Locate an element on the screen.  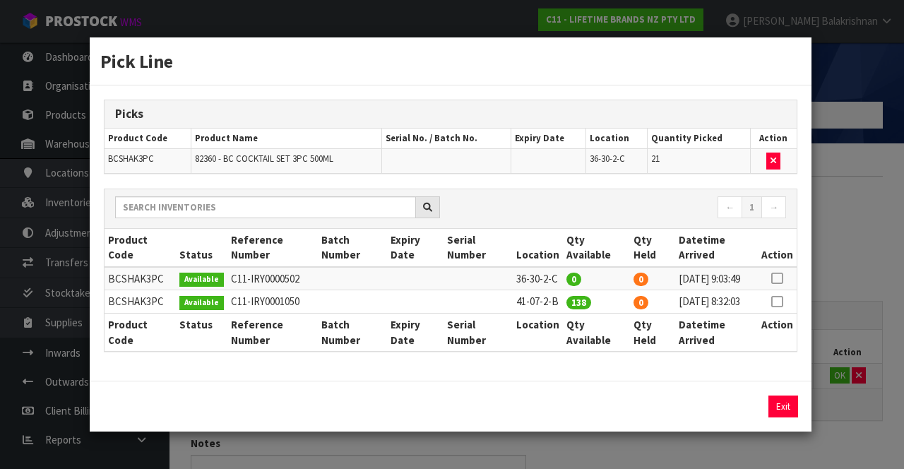
th: Product Name is located at coordinates (286, 138).